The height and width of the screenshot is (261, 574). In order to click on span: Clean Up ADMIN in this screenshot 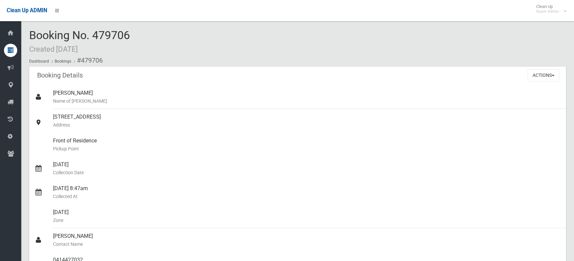, I will do `click(27, 10)`.